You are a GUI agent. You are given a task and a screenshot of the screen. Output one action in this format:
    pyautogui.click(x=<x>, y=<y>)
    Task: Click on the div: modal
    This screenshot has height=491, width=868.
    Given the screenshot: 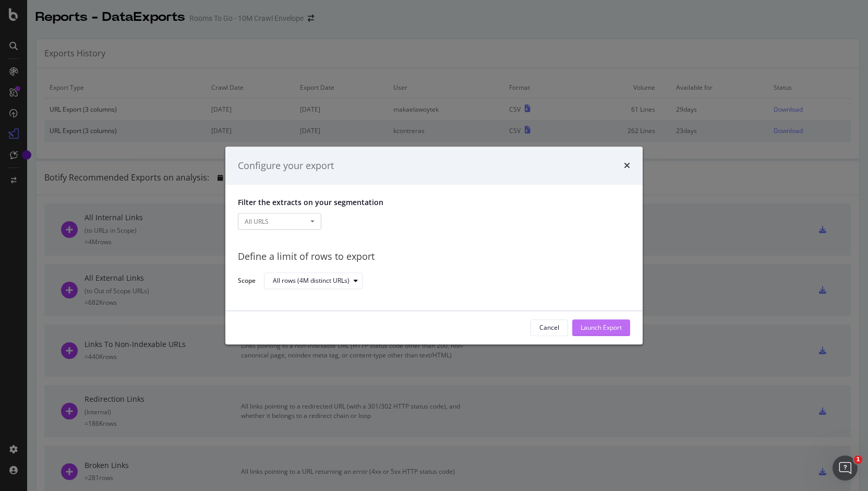 What is the action you would take?
    pyautogui.click(x=434, y=246)
    